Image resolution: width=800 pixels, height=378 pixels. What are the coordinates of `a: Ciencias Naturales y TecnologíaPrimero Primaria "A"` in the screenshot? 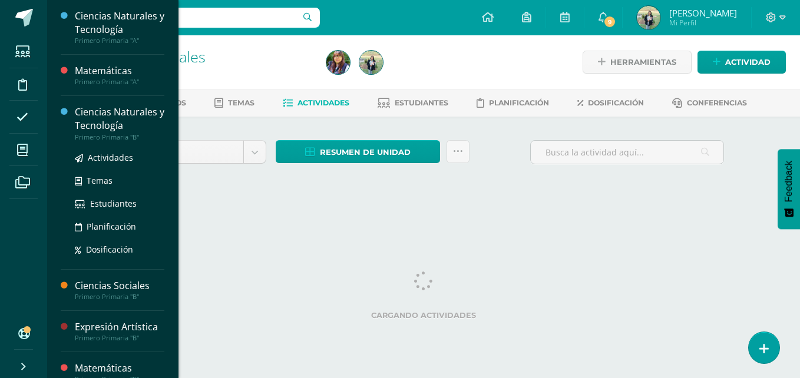 It's located at (120, 27).